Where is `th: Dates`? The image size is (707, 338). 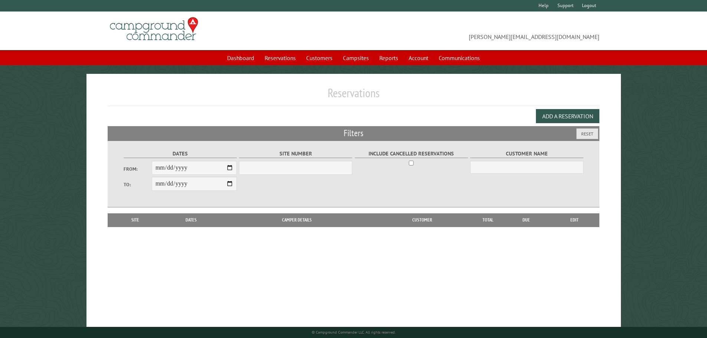 th: Dates is located at coordinates (191, 220).